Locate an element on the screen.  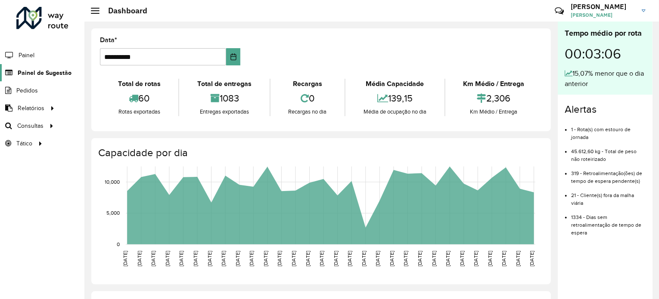
div: 2,306 is located at coordinates (494, 98).